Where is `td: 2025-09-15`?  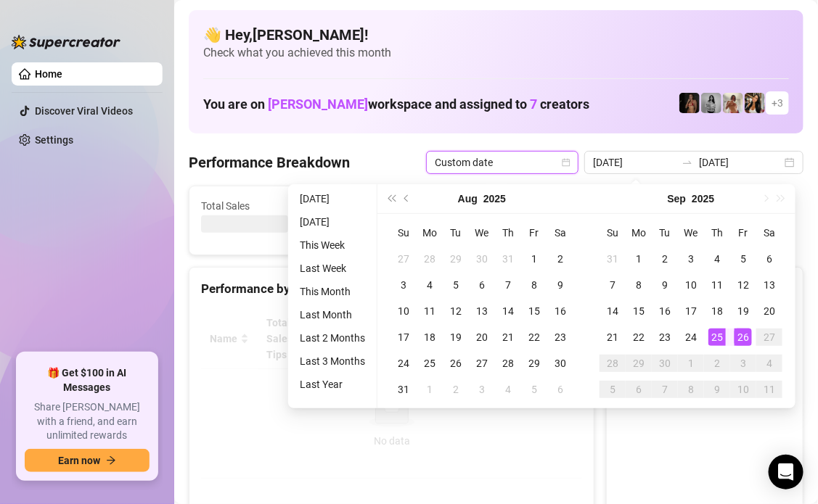 td: 2025-09-15 is located at coordinates (638, 311).